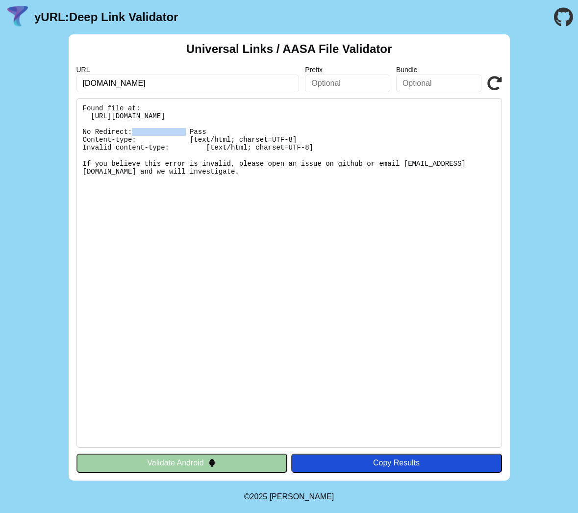 The width and height of the screenshot is (578, 513). I want to click on div: Copy Results, so click(397, 463).